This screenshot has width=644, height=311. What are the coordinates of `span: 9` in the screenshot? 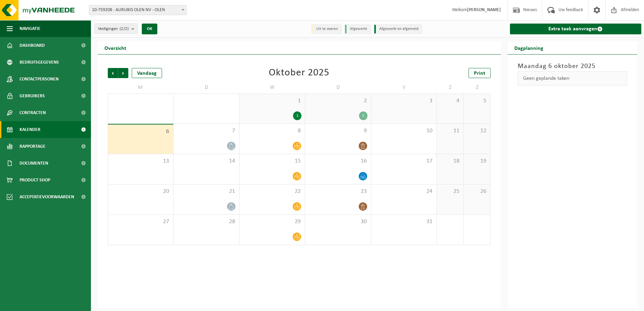 It's located at (338, 131).